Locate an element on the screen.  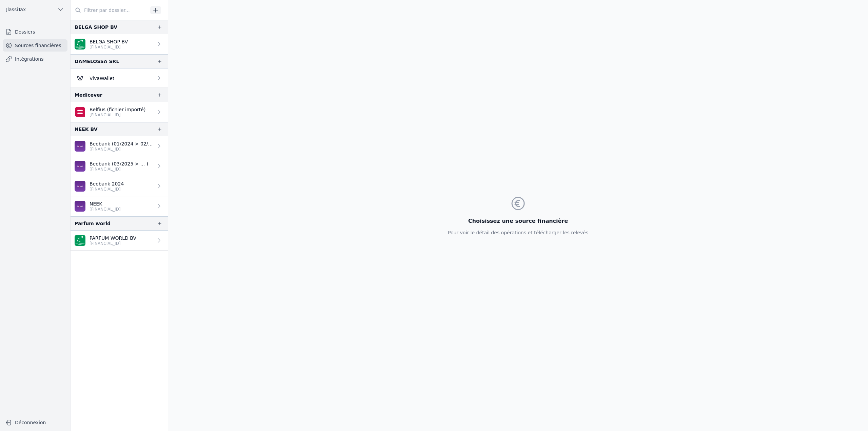
img: Viva-Wallet.webp is located at coordinates (80, 78).